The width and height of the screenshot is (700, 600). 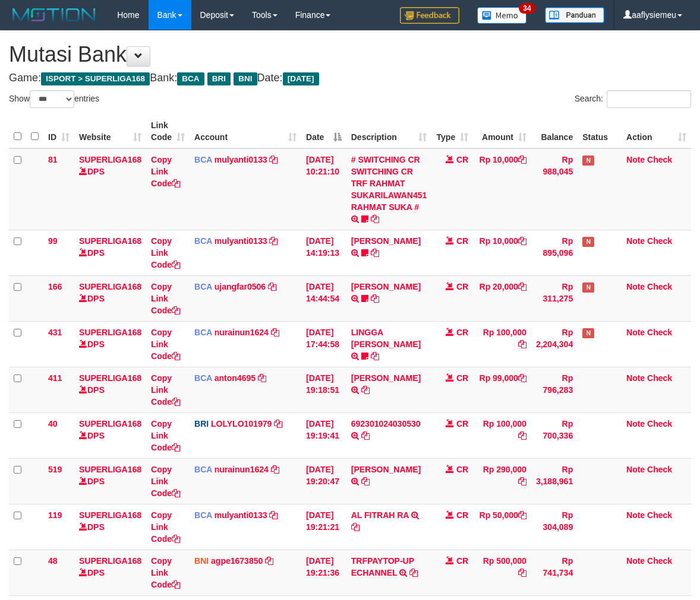 What do you see at coordinates (633, 99) in the screenshot?
I see `label: Search:` at bounding box center [633, 99].